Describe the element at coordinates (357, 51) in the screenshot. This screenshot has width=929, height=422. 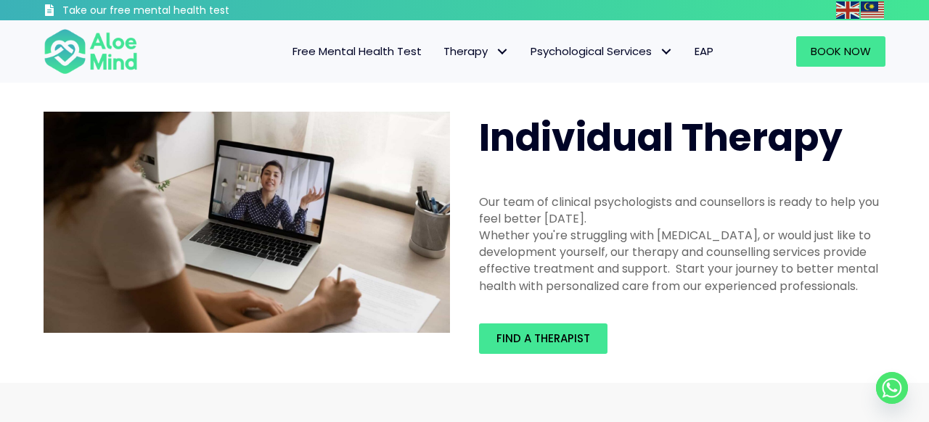
I see `span: Free Mental Health Test` at that location.